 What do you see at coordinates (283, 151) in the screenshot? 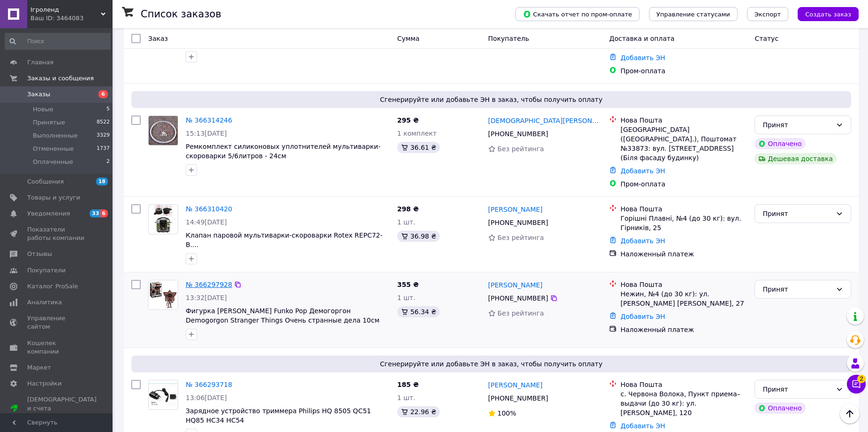
I see `a: Ремкомплект силиконовых уплотнителей мультиварки-скороварки 5/6литров - 24см` at bounding box center [283, 151].